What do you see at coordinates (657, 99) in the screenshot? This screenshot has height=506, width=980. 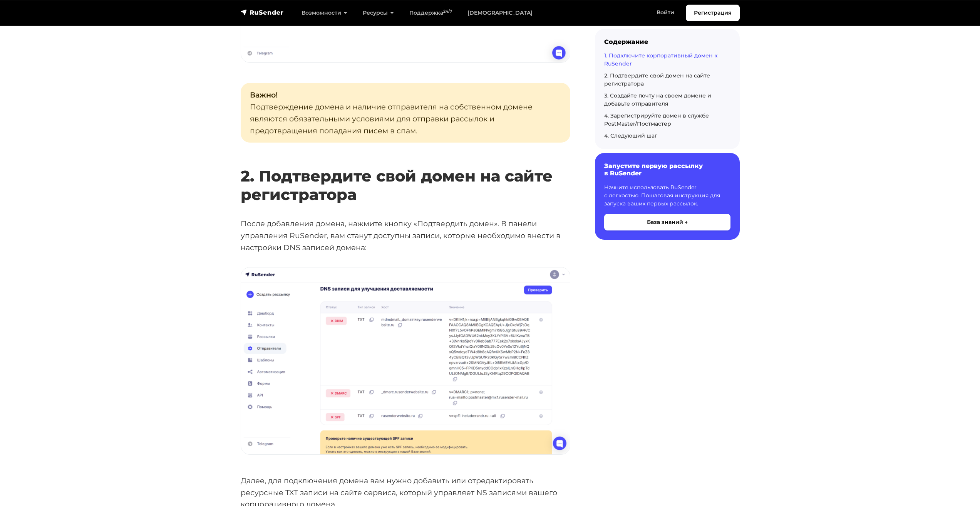 I see `a: 3. Создайте почту на своем домене и добавьте отправителя` at bounding box center [657, 99].